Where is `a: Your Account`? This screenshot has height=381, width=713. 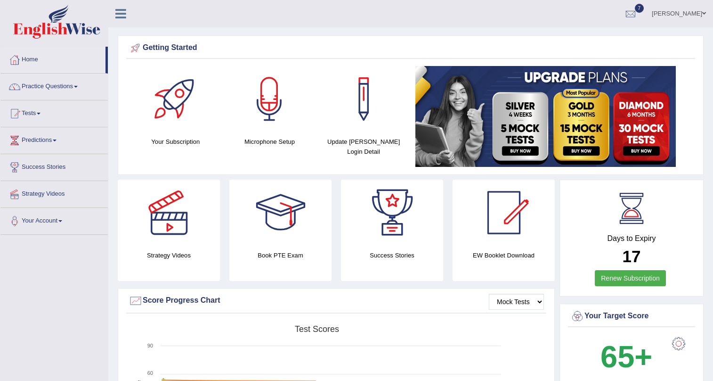
a: Your Account is located at coordinates (54, 220).